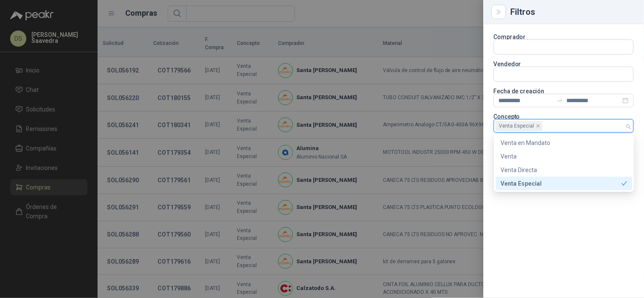  I want to click on span: close, so click(538, 126).